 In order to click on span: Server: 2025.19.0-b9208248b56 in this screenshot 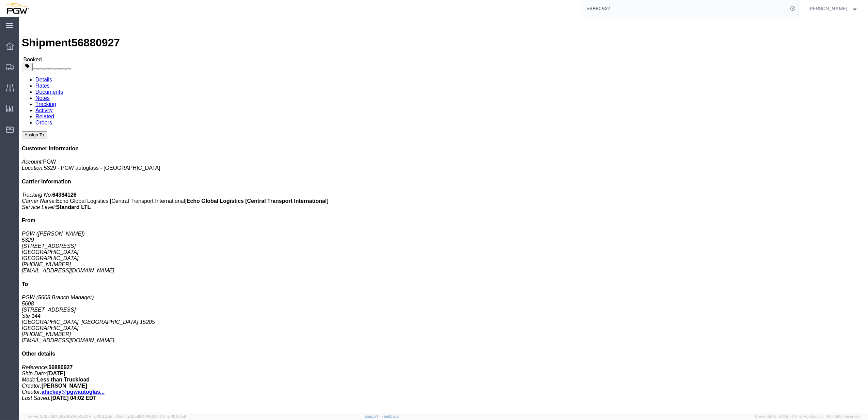, I will do `click(70, 416)`.